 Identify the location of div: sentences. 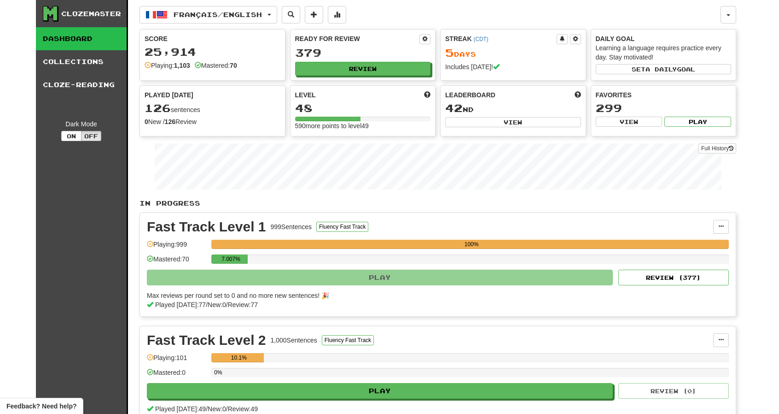
(212, 108).